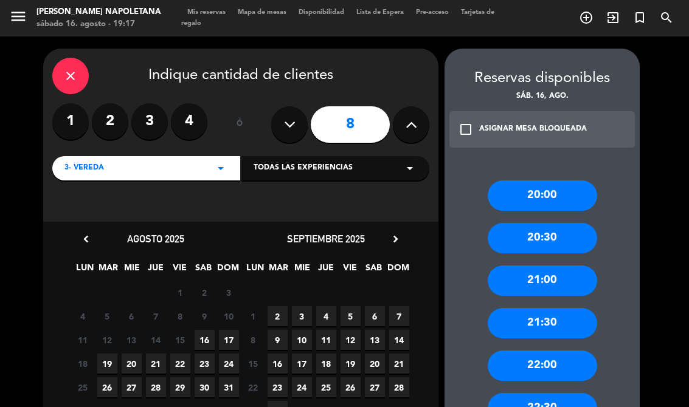 This screenshot has height=407, width=689. I want to click on i: chevron_right, so click(395, 239).